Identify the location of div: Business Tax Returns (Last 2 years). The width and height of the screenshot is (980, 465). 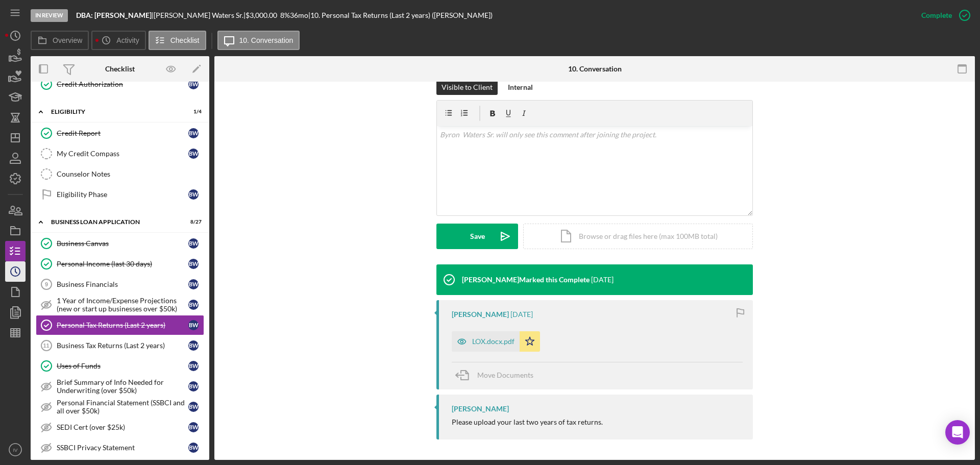
(122, 346).